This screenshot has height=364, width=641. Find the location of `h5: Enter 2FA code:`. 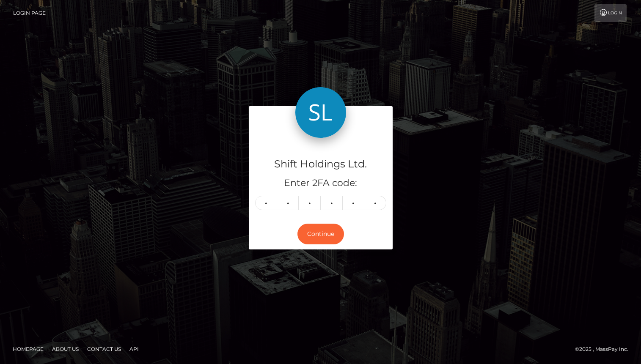

h5: Enter 2FA code: is located at coordinates (320, 183).